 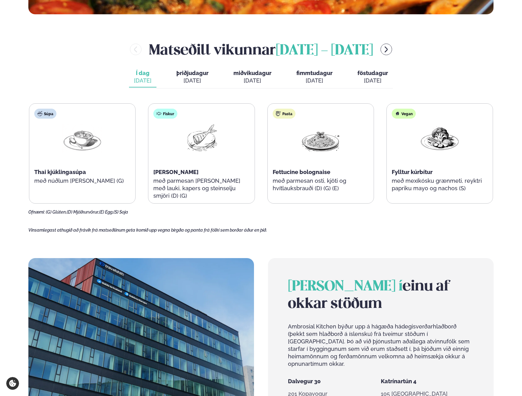 I want to click on span: Í dag, so click(x=143, y=73).